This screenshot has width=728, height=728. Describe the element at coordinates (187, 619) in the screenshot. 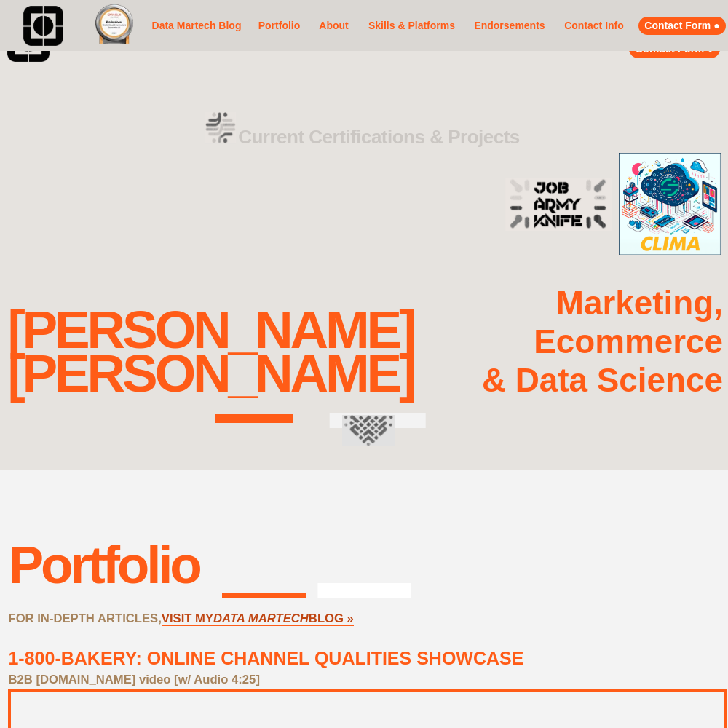

I see `a: VISIT MY` at that location.